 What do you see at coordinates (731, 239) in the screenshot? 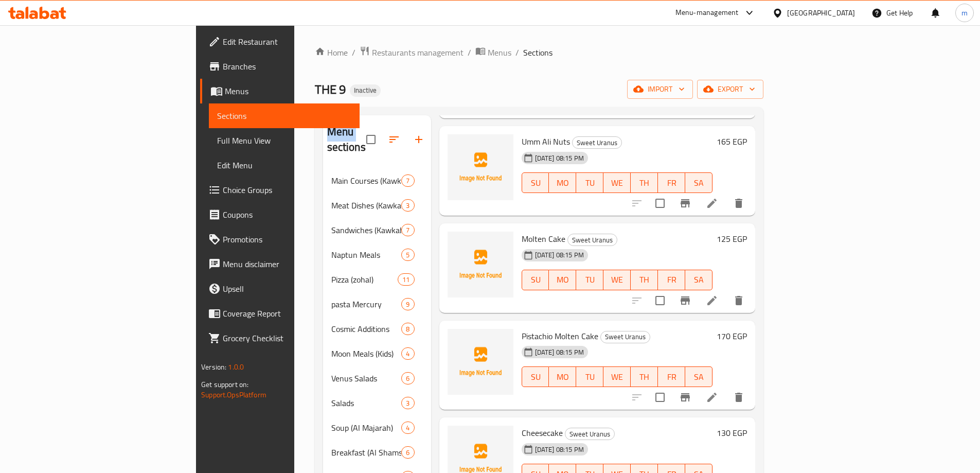
I see `h6: 125 EGP` at bounding box center [731, 239].